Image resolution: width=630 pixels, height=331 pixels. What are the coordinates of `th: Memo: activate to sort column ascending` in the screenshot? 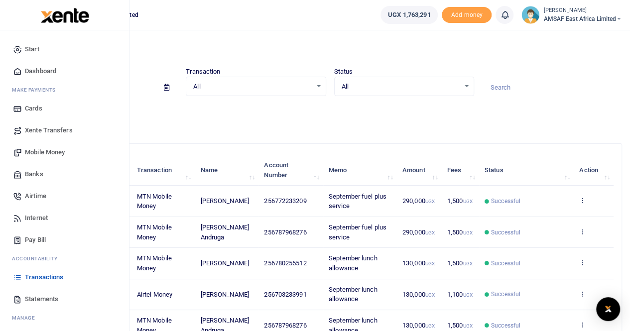 It's located at (360, 170).